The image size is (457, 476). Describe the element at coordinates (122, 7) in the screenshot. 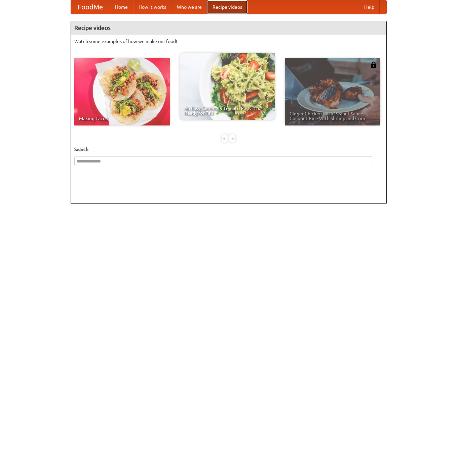

I see `a: Home` at that location.